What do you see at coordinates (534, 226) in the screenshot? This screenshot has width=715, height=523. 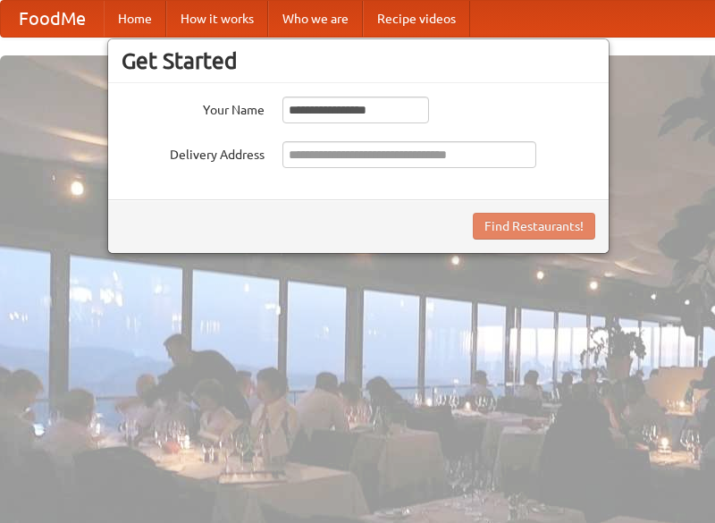 I see `button: Find Restaurants!` at bounding box center [534, 226].